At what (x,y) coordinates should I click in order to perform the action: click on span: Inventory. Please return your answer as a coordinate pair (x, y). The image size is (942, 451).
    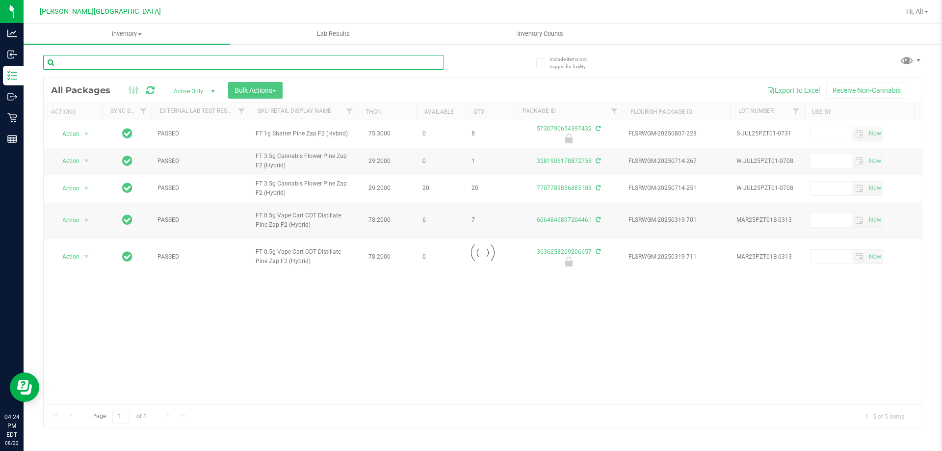
    Looking at the image, I should click on (127, 34).